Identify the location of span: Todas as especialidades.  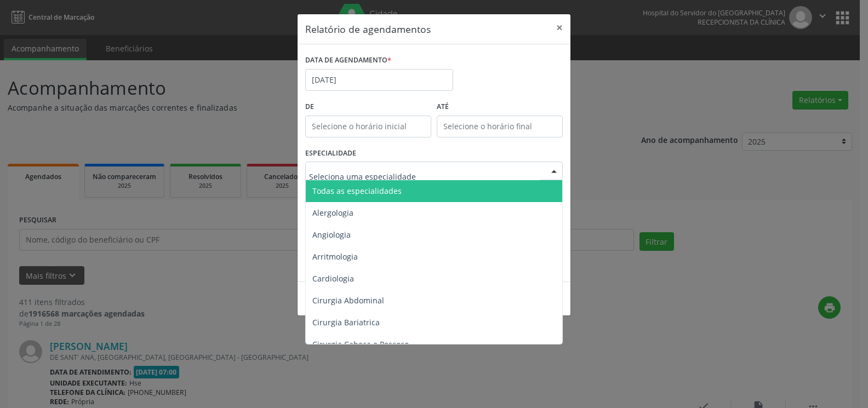
(357, 191).